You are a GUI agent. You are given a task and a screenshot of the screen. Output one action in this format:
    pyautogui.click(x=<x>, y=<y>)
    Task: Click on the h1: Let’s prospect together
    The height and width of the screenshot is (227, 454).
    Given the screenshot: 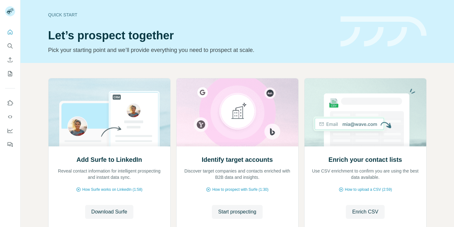 What is the action you would take?
    pyautogui.click(x=190, y=36)
    